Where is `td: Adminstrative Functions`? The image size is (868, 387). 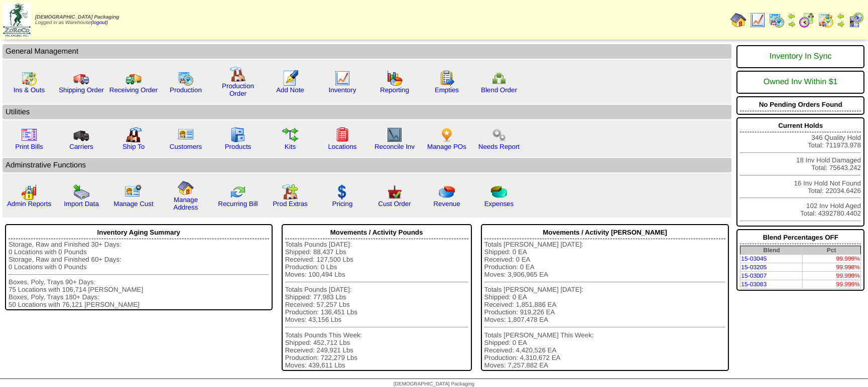 td: Adminstrative Functions is located at coordinates (367, 165).